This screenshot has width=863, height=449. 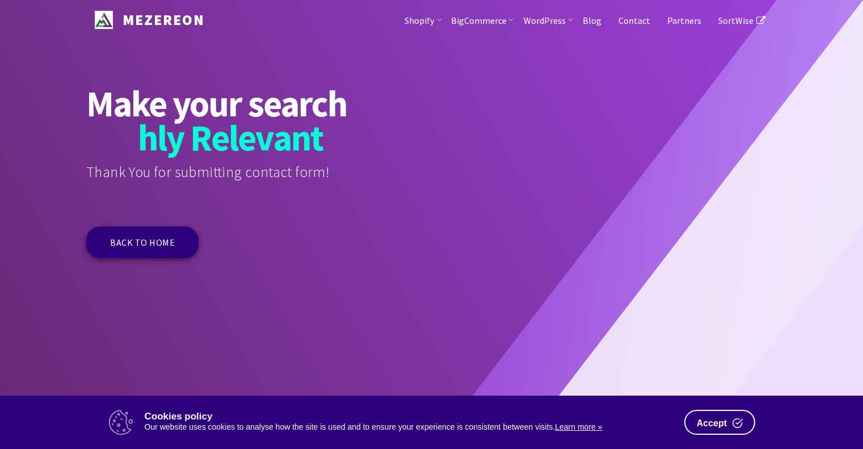 I want to click on span: e, so click(x=246, y=137).